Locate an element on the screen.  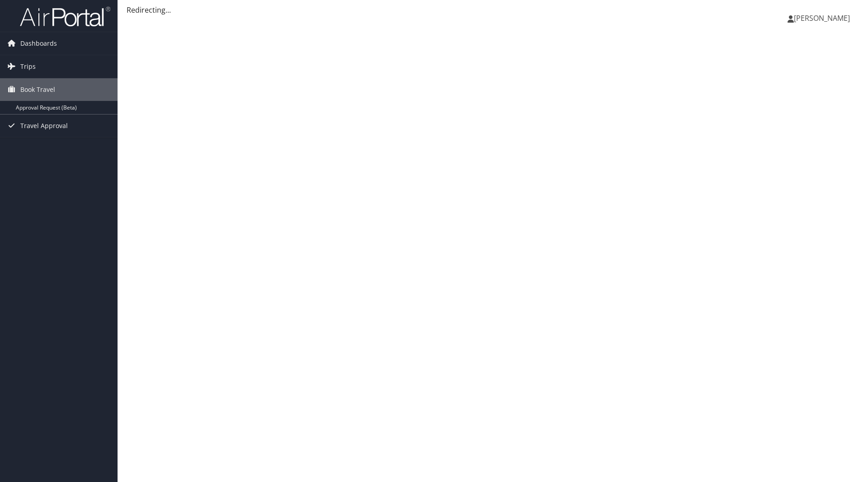
div: Redirecting... is located at coordinates (493, 10).